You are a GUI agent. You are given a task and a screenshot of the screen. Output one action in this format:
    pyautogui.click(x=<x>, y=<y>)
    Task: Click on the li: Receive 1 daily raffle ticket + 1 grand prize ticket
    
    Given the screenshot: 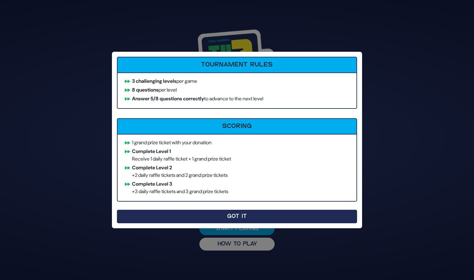 What is the action you would take?
    pyautogui.click(x=237, y=155)
    